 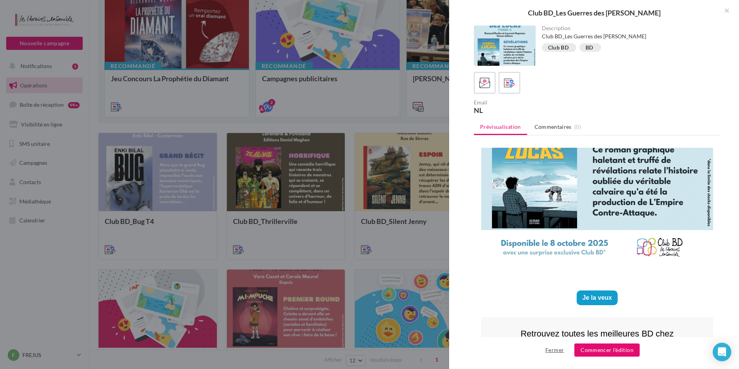 What do you see at coordinates (607, 350) in the screenshot?
I see `button: Commencer l'édition` at bounding box center [607, 350].